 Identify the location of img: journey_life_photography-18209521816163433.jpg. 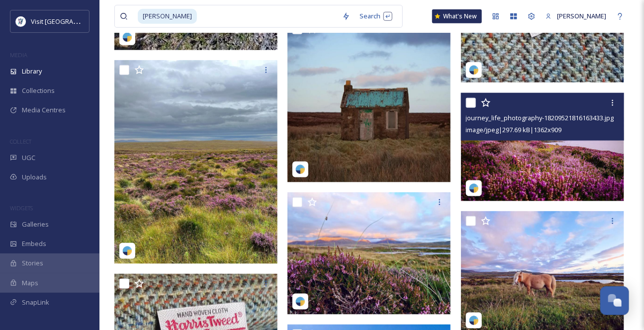
(543, 147).